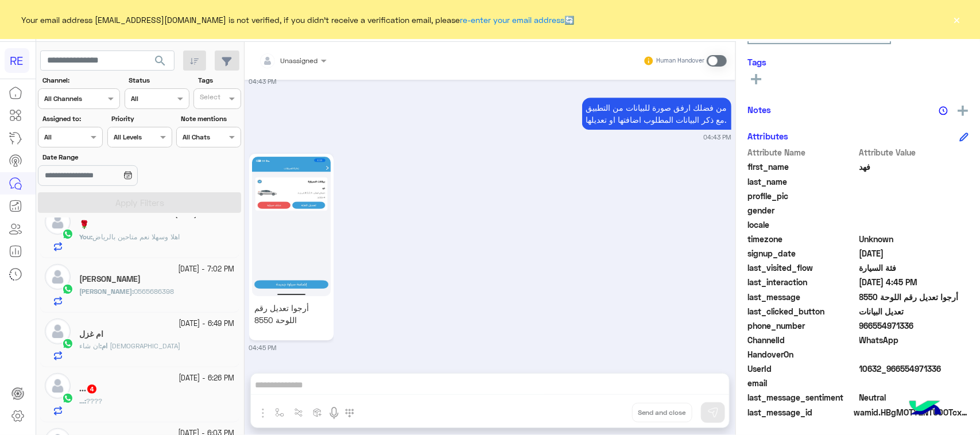 The height and width of the screenshot is (435, 980). What do you see at coordinates (914, 267) in the screenshot?
I see `span: فئة السيارة` at bounding box center [914, 267].